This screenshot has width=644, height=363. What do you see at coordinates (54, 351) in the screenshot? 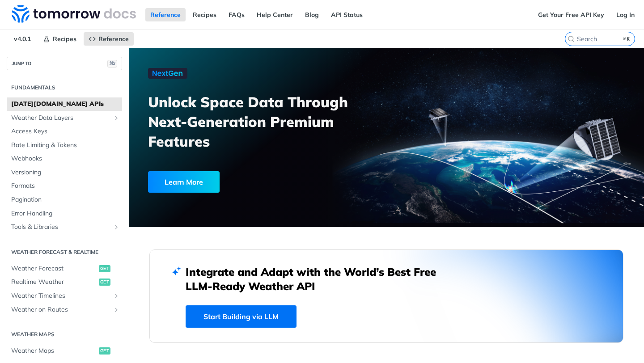
I see `span: Weather Maps` at bounding box center [54, 351].